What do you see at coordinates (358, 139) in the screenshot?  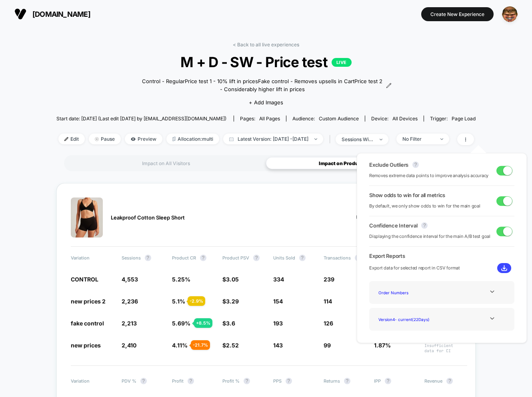 I see `div: sessions with impression` at bounding box center [358, 139].